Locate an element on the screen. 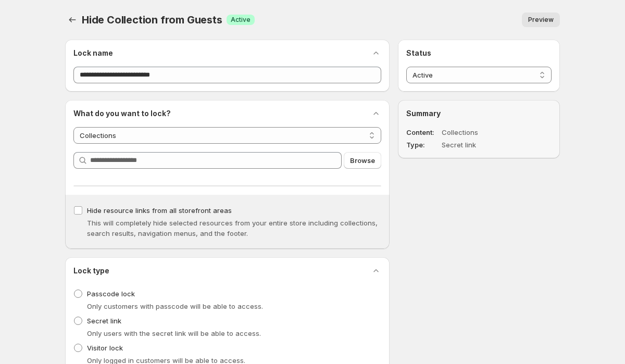 The width and height of the screenshot is (625, 364). span: Hide resource links from all storefront areas is located at coordinates (159, 210).